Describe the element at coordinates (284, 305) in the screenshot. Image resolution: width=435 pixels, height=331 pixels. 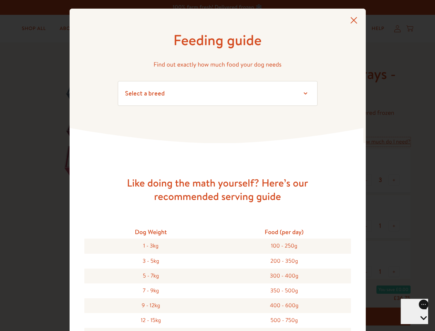
I see `div: 400 - 600g` at that location.